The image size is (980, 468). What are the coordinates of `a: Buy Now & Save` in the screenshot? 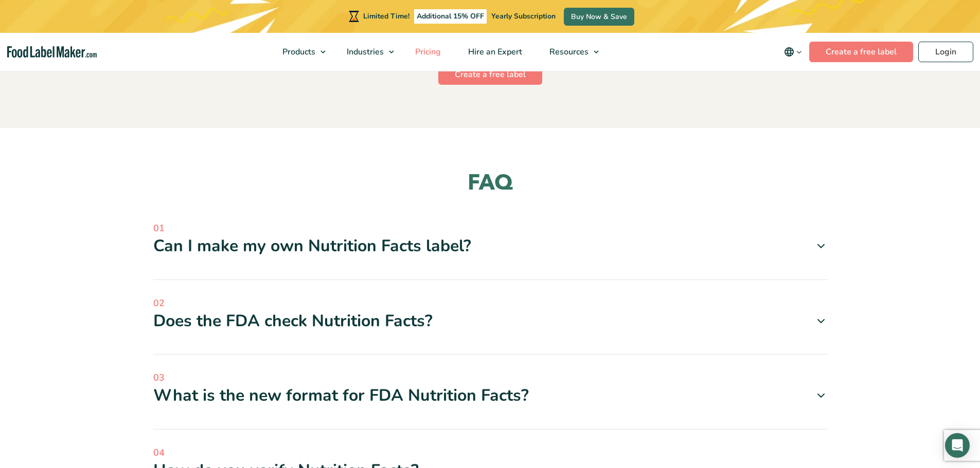 It's located at (599, 16).